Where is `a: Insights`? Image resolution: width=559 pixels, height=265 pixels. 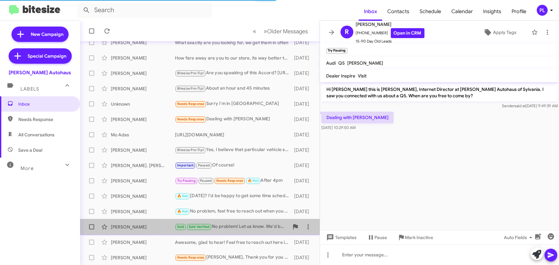 a: Insights is located at coordinates (492, 12).